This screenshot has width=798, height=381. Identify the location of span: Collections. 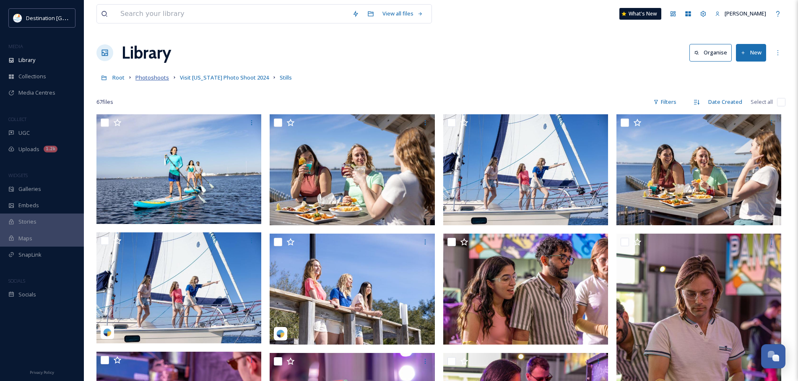
(32, 76).